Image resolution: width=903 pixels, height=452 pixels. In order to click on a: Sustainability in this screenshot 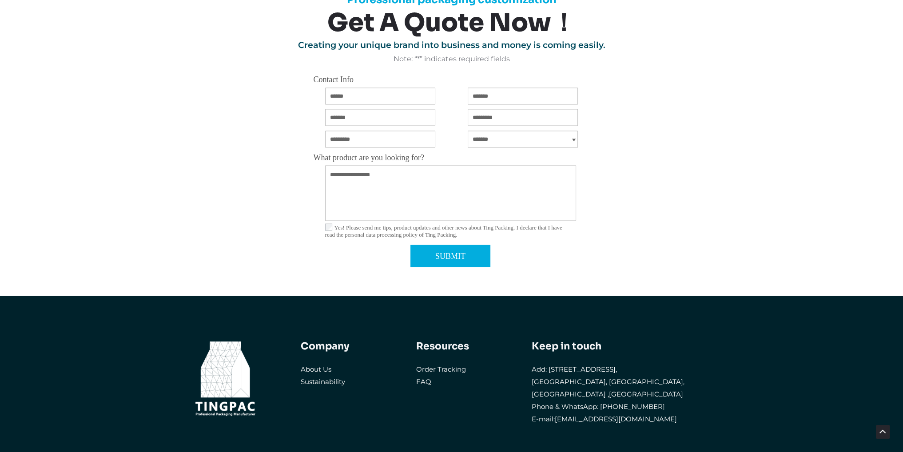, I will do `click(323, 381)`.